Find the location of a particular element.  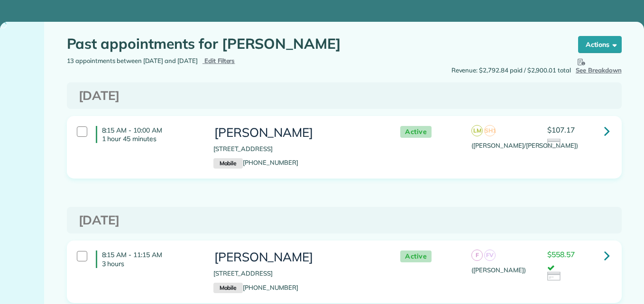

span: LM is located at coordinates (477, 131).